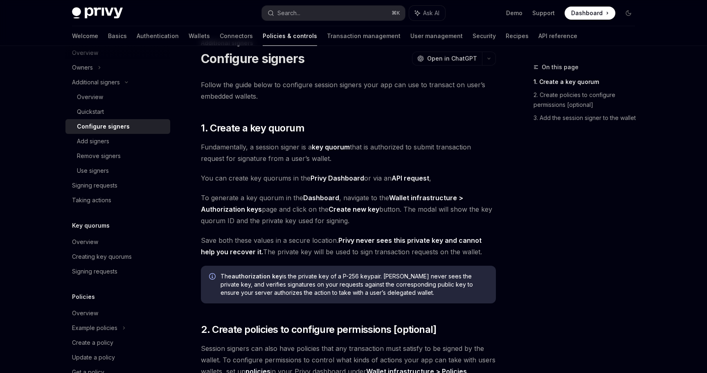  I want to click on span: To generate a key quorum in the , navigate to the page and click on the button. The modal will sh..., so click(348, 209).